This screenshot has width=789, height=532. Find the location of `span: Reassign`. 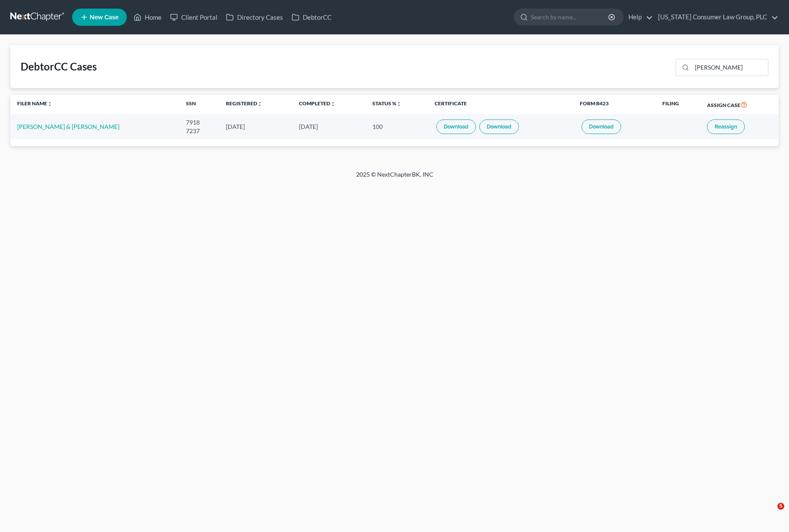

span: Reassign is located at coordinates (726, 127).